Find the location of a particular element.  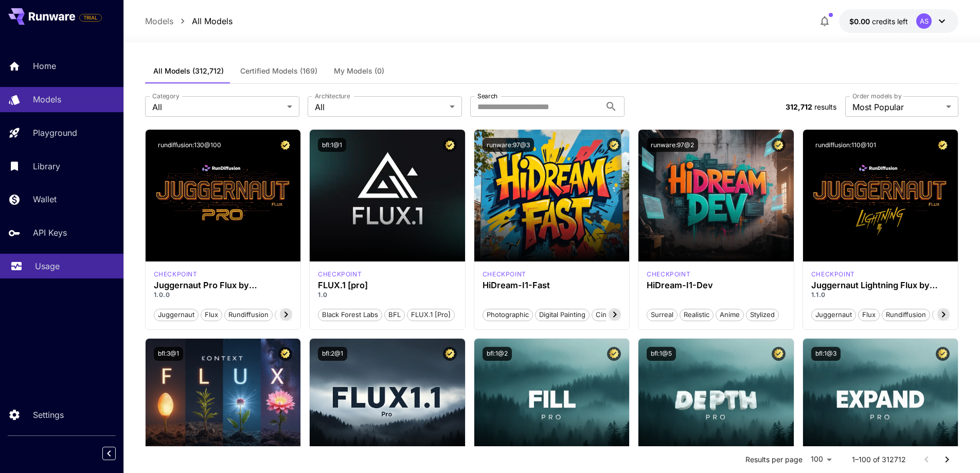

label: Search is located at coordinates (488, 96).